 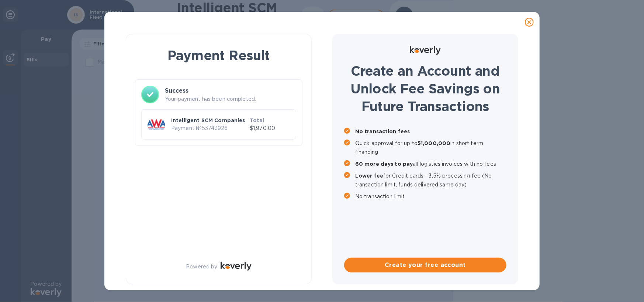 I want to click on b: No transaction fees, so click(x=383, y=132).